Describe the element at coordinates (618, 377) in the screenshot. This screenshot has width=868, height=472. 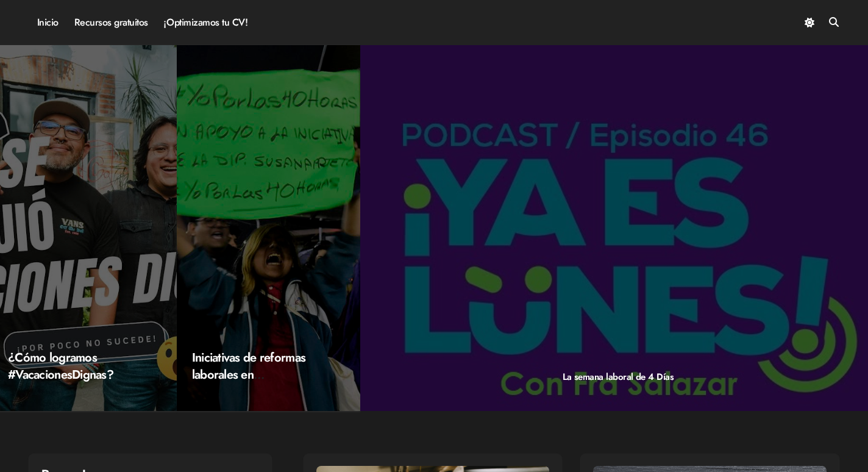
I see `a: La semana laboral de 4 Días` at that location.